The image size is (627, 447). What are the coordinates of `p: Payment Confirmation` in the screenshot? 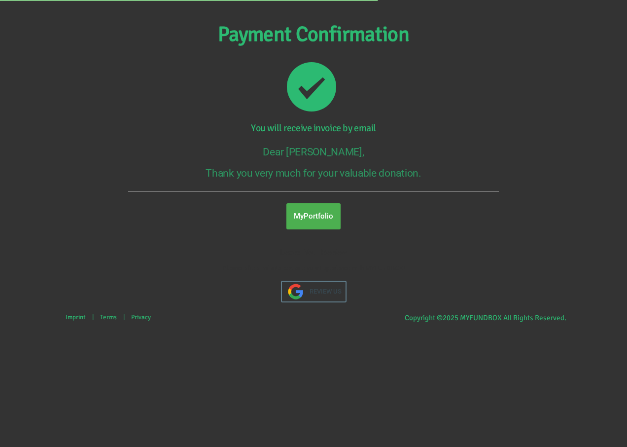 It's located at (314, 35).